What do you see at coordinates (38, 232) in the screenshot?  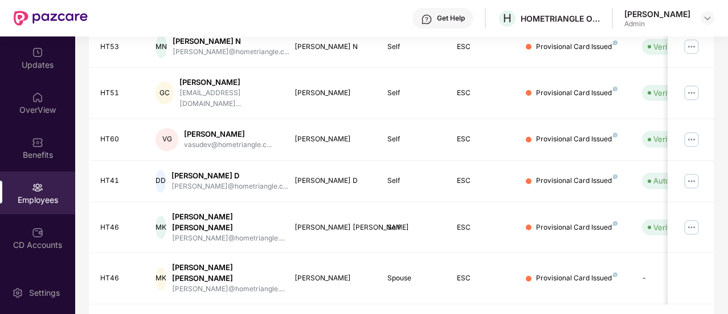 I see `img: svg+xml;base64,PHN2ZyBpZD0iQ0RfQWNjb3VudHMiIGRhdGEtbmFtZT0iQ0QgQWNjb3VudHMiIHhtbG5zPSJodHRwOi8vd3...` at bounding box center [38, 232].